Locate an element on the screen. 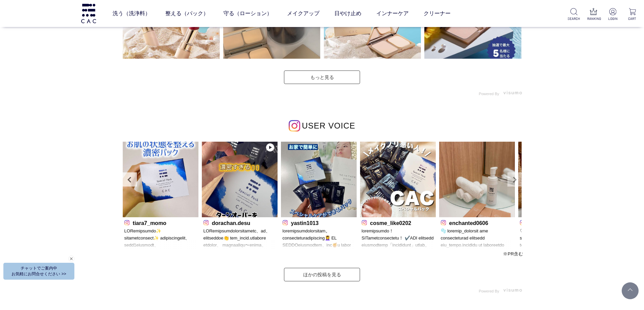 This screenshot has height=310, width=644. a: 整える（パック） is located at coordinates (187, 13).